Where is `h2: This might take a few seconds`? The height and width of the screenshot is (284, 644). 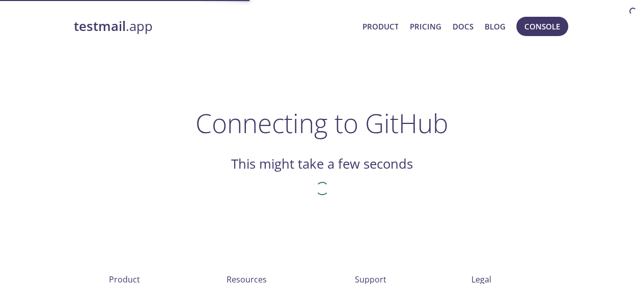
h2: This might take a few seconds is located at coordinates (321, 164).